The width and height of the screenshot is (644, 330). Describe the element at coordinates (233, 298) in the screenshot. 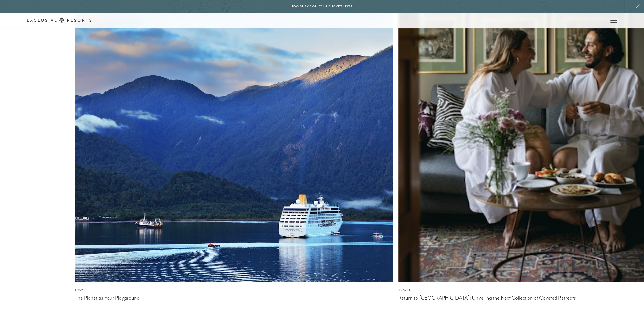

I see `div: The Planet as Your Playground` at that location.